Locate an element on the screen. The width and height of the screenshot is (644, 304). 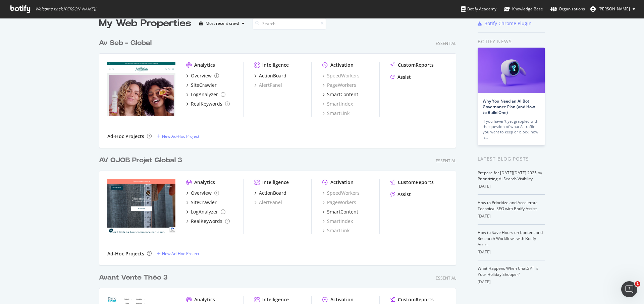
div: Botify Chrome Plugin is located at coordinates (508, 23).